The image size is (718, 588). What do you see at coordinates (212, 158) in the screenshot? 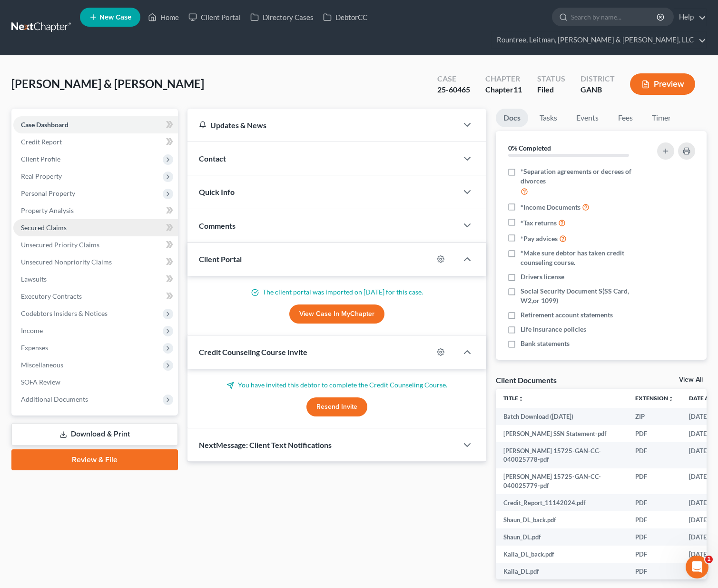
I see `span: Contact` at bounding box center [212, 158].